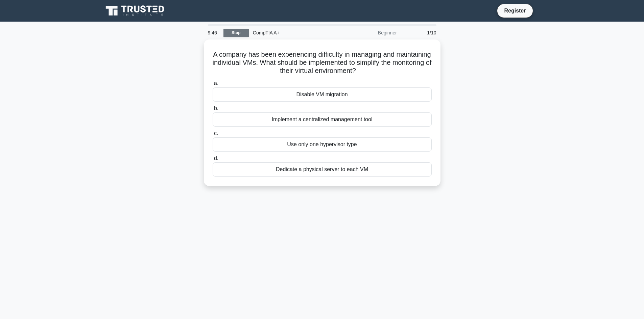  What do you see at coordinates (213, 33) in the screenshot?
I see `div: 9:46` at bounding box center [213, 33].